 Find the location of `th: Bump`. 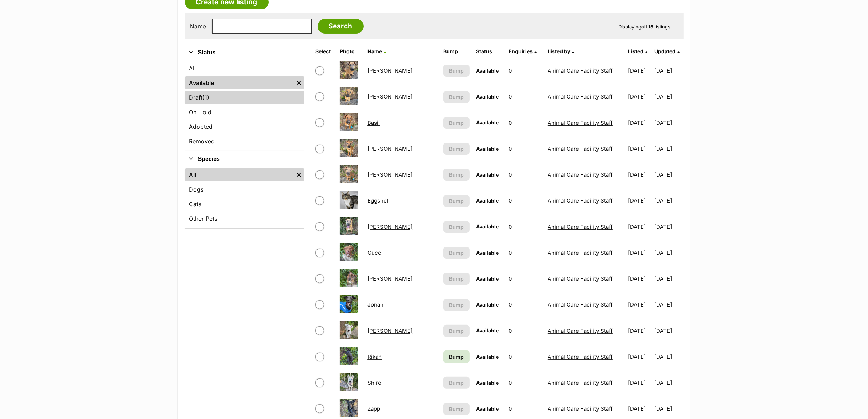

th: Bump is located at coordinates (456, 52).